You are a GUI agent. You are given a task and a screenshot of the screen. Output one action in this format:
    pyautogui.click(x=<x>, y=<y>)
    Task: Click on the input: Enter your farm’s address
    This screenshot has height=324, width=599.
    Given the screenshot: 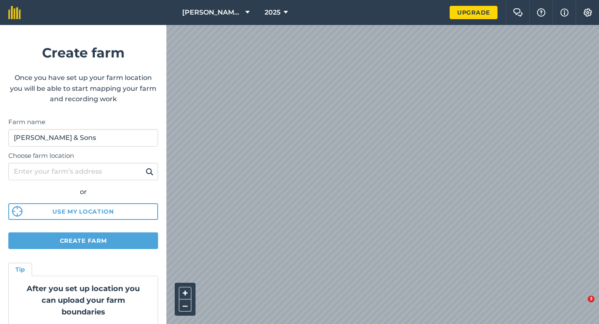 What is the action you would take?
    pyautogui.click(x=83, y=171)
    